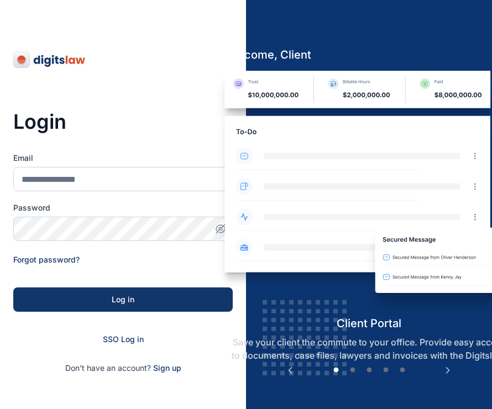 Image resolution: width=492 pixels, height=409 pixels. I want to click on a: SSO Log in, so click(123, 339).